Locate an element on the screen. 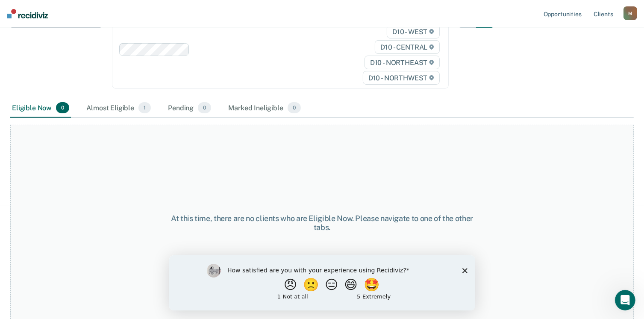  button: 3 is located at coordinates (163, 29).